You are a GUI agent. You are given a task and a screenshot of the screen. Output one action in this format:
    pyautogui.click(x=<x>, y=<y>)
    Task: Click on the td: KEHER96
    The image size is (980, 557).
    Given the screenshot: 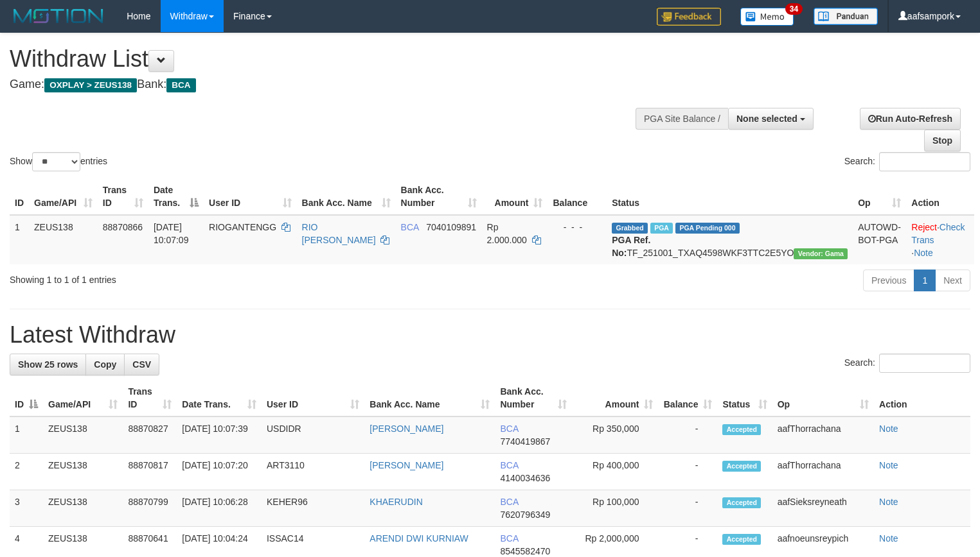 What is the action you would take?
    pyautogui.click(x=313, y=509)
    